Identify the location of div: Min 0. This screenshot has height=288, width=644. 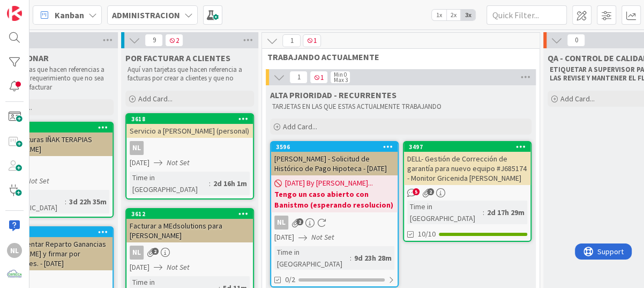
(340, 75).